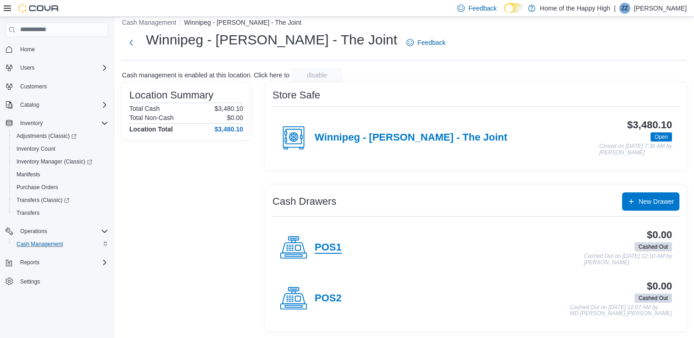 The height and width of the screenshot is (338, 694). What do you see at coordinates (171, 95) in the screenshot?
I see `h3: Location Summary` at bounding box center [171, 95].